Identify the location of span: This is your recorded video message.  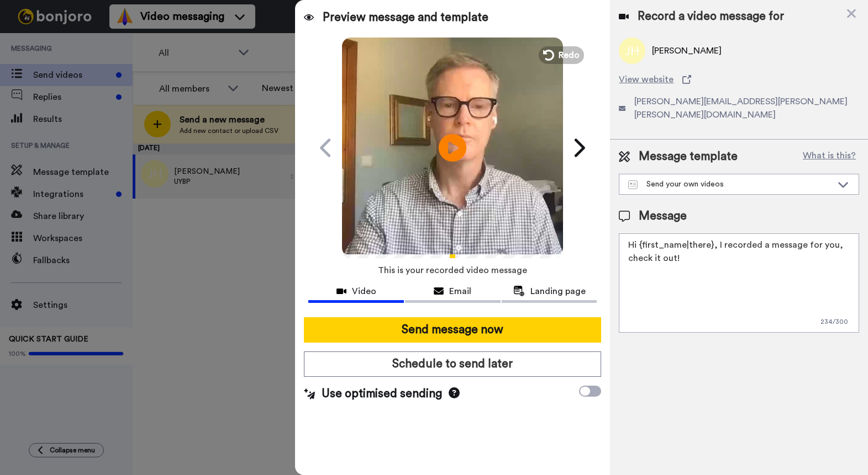
(452, 270).